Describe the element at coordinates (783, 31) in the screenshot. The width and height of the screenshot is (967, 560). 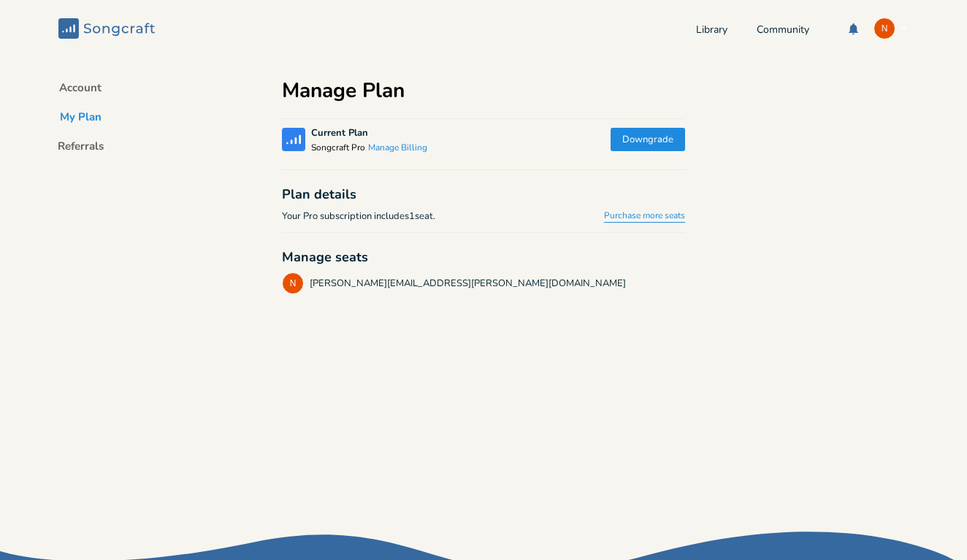
I see `a: Community` at that location.